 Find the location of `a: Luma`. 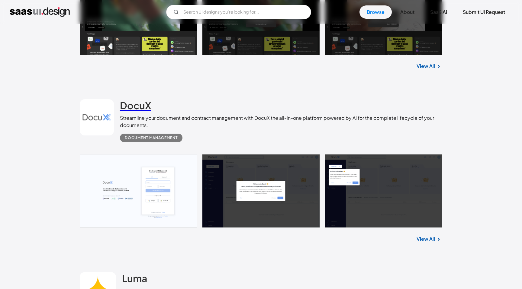

a: Luma is located at coordinates (135, 280).